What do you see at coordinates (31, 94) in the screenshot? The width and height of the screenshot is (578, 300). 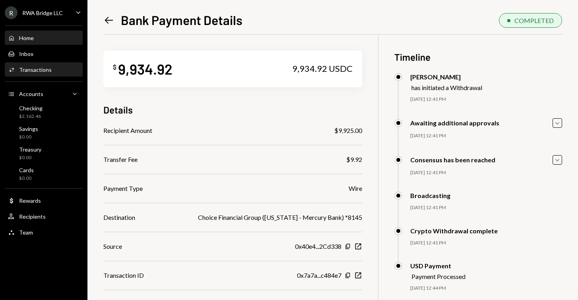 I see `div: Accounts` at bounding box center [31, 94].